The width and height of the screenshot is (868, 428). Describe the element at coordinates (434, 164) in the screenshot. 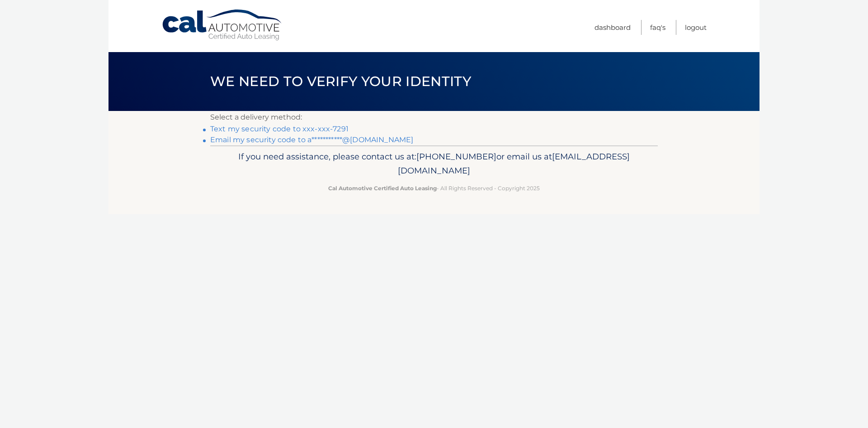

I see `p: If you need assistance, please contact us at: or email us at` at that location.